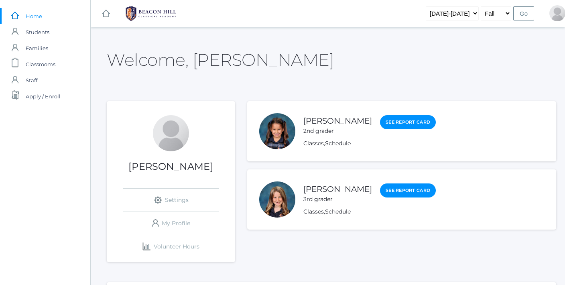 This screenshot has height=285, width=565. I want to click on div: Eliana Frieder, so click(277, 131).